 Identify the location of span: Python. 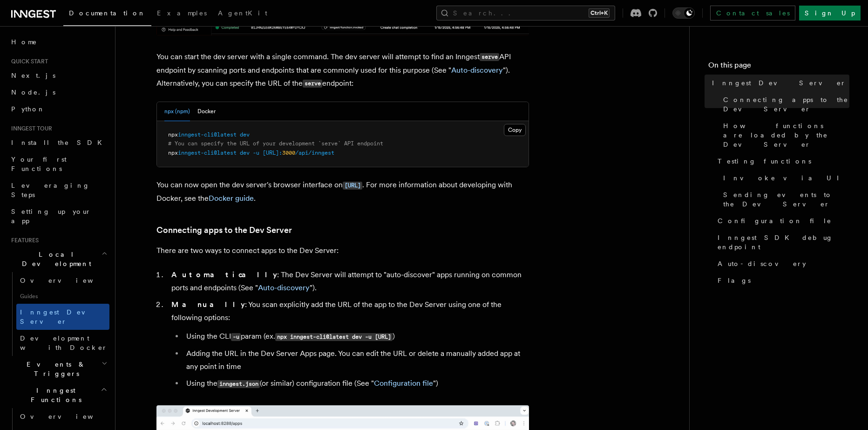
(28, 109).